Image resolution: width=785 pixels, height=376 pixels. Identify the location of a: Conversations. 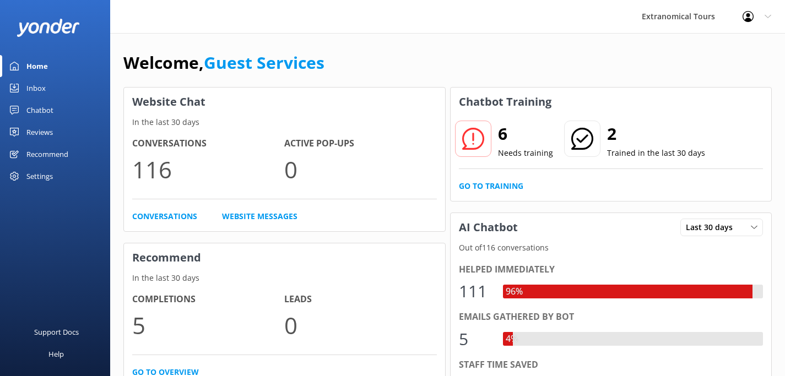
(165, 216).